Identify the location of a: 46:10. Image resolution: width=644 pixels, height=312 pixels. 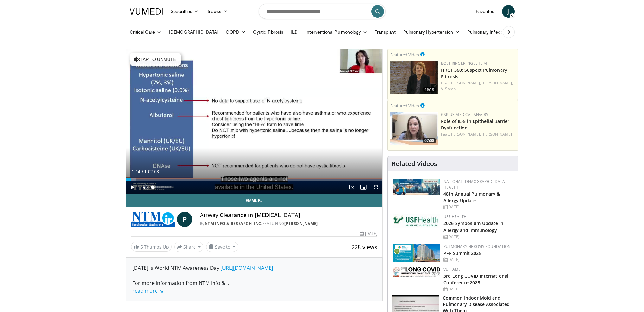
(414, 77).